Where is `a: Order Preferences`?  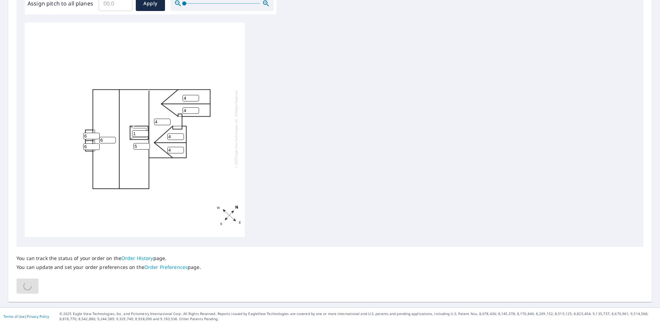 a: Order Preferences is located at coordinates (166, 267).